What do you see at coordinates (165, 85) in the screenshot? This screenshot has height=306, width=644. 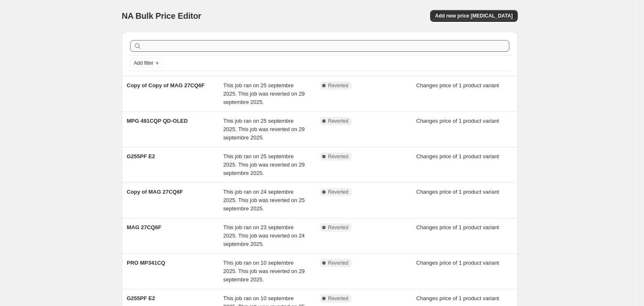 I see `span: Copy of Copy of MAG 27CQ6F` at bounding box center [165, 85].